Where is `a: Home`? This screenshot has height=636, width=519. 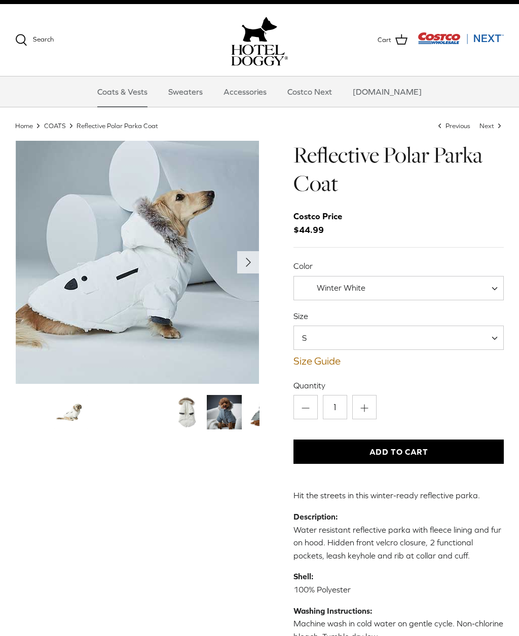 a: Home is located at coordinates (24, 126).